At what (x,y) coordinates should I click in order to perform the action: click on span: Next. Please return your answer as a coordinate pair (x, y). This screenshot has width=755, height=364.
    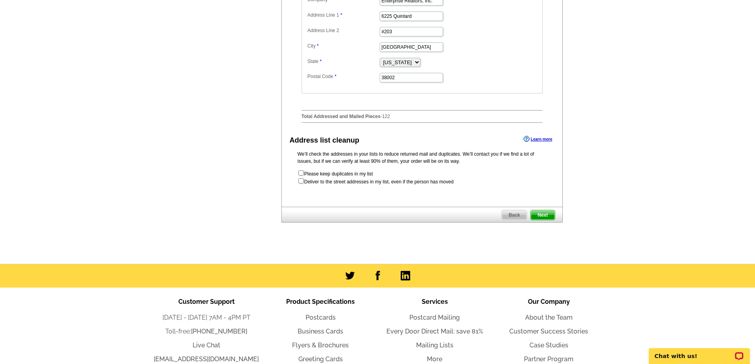
    Looking at the image, I should click on (542, 215).